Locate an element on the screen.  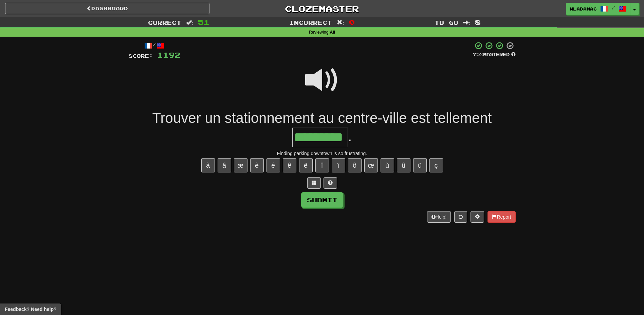
button: ë is located at coordinates (306, 165).